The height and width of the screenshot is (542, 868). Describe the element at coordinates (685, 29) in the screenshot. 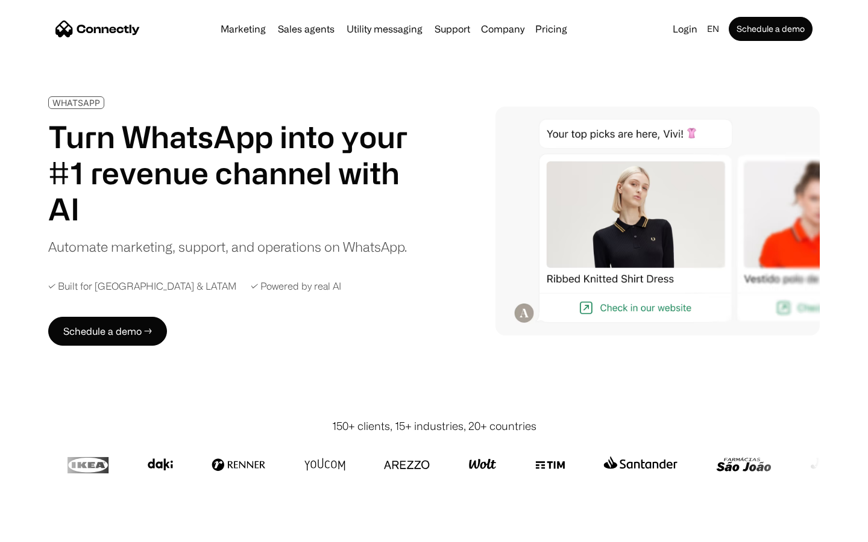

I see `a: Login` at that location.